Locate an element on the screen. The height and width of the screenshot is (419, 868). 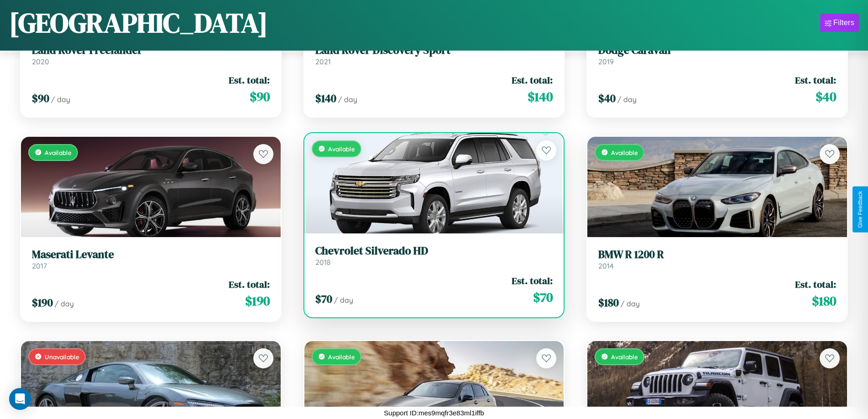
h3: BMW R 1200 R is located at coordinates (717, 255).